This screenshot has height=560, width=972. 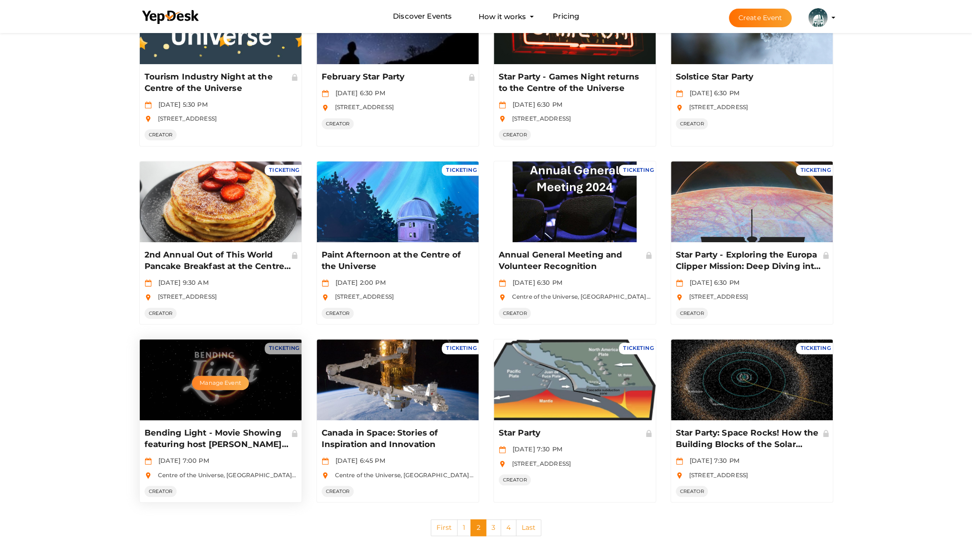 I want to click on p: 2nd Annual Out of This World Pancake Breakfast at the Centre of the Universe, so click(x=219, y=261).